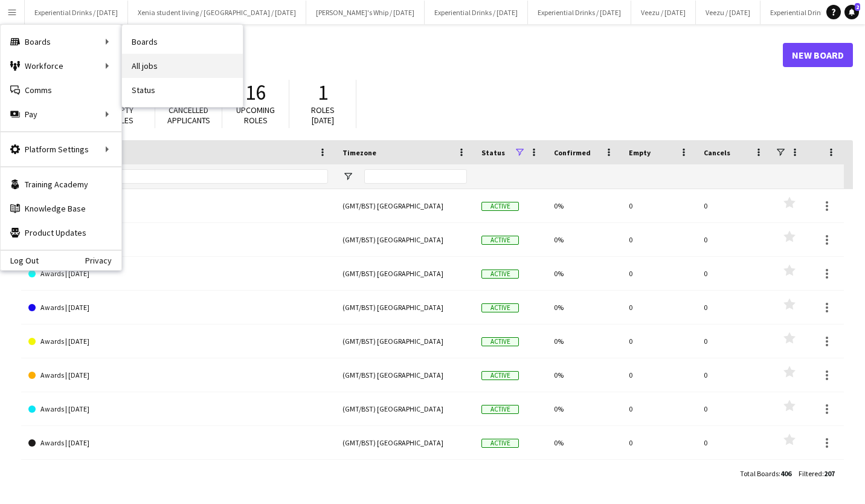 This screenshot has width=865, height=504. What do you see at coordinates (818, 55) in the screenshot?
I see `a: New Board` at bounding box center [818, 55].